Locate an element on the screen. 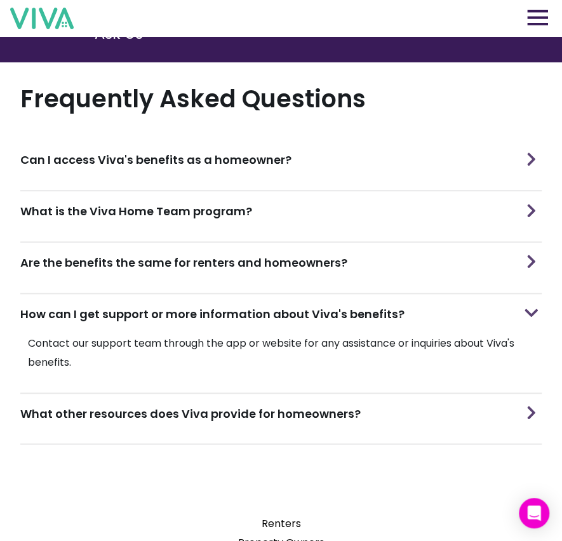 The height and width of the screenshot is (541, 562). img: viva is located at coordinates (42, 18).